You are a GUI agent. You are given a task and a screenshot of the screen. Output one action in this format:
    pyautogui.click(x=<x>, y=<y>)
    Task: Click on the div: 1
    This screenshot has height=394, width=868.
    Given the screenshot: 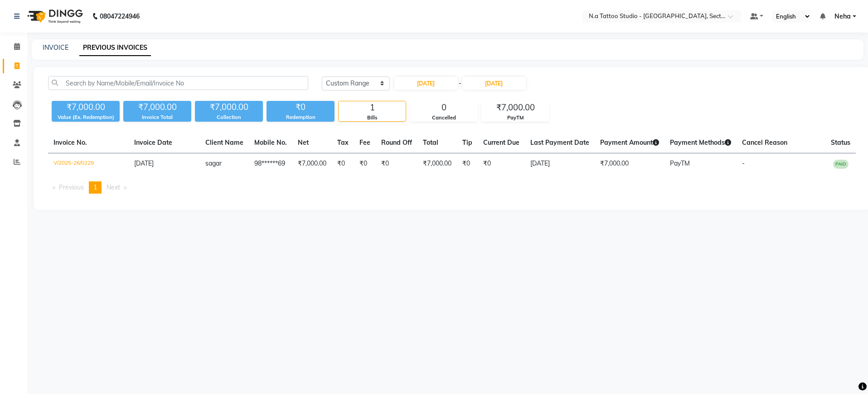 What is the action you would take?
    pyautogui.click(x=372, y=108)
    